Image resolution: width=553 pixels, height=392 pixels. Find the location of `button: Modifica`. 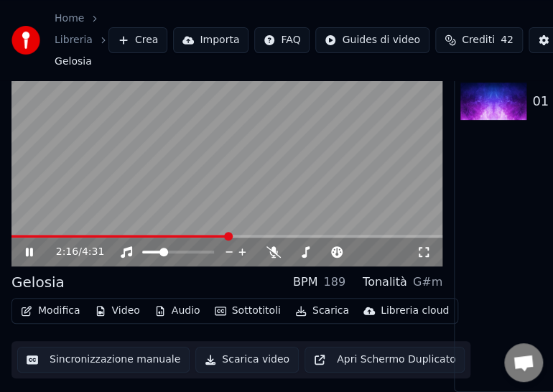

button: Modifica is located at coordinates (50, 311).